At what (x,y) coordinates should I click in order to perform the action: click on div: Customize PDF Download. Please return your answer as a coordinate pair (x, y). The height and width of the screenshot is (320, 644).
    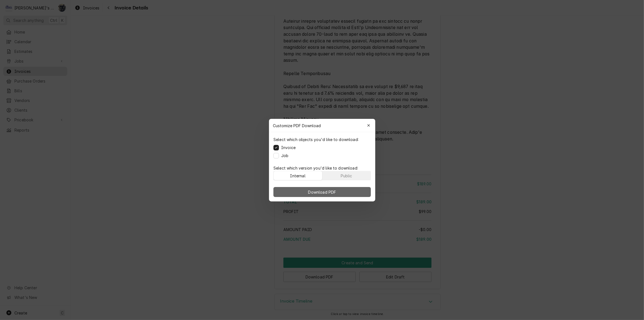
    Looking at the image, I should click on (322, 125).